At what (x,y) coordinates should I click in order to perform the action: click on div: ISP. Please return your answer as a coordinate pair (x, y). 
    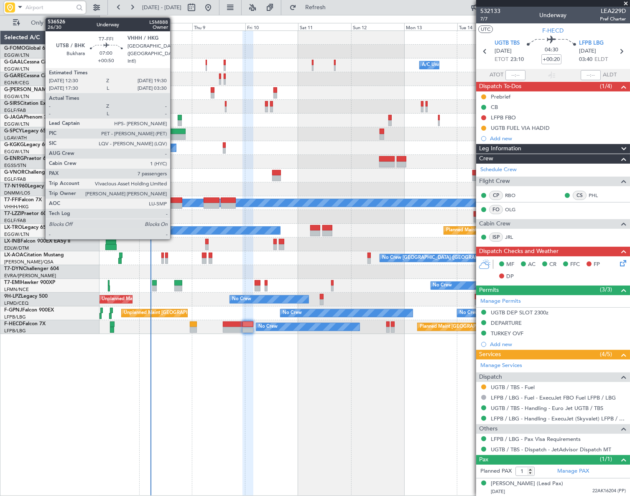
    Looking at the image, I should click on (496, 237).